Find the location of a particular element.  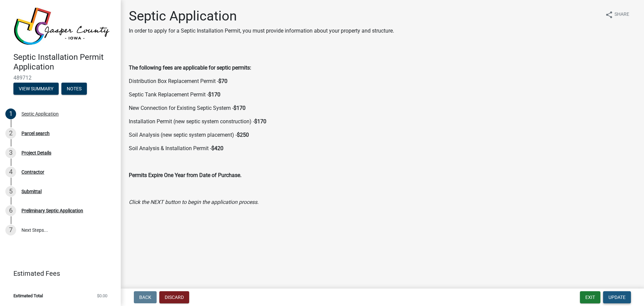

span: $0.00 is located at coordinates (102, 295).